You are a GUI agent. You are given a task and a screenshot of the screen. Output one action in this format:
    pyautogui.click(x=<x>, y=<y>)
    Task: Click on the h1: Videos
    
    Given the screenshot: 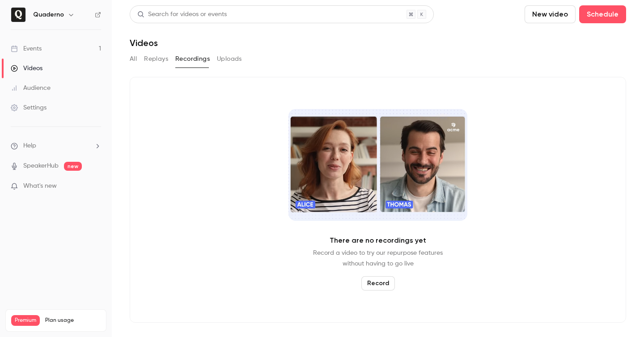 What is the action you would take?
    pyautogui.click(x=143, y=43)
    